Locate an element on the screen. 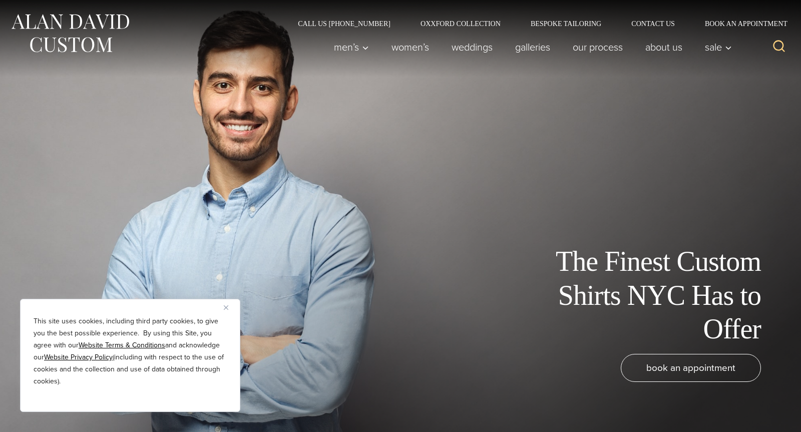 The image size is (801, 432). span: Men’s is located at coordinates (351, 47).